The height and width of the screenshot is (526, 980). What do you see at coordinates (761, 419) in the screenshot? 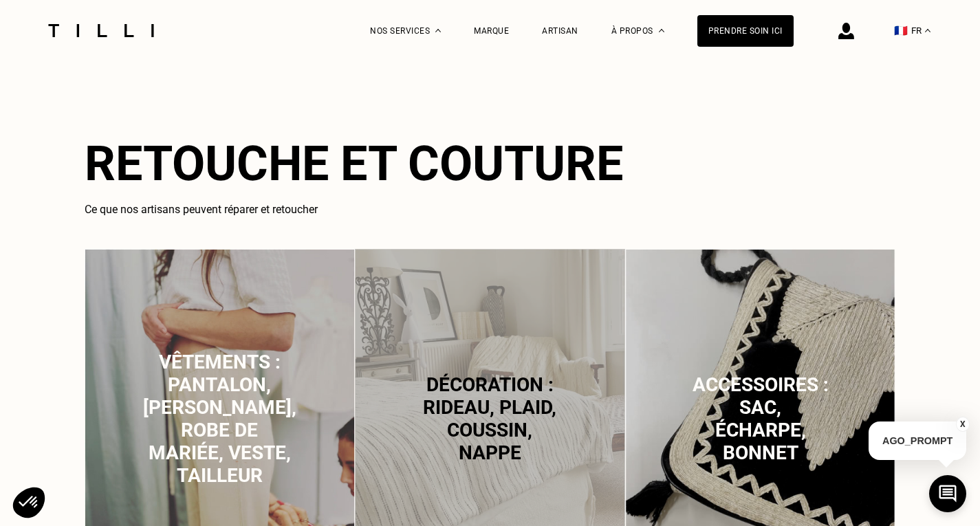
I see `span: Accessoires : sac, écharpe, bonnet` at bounding box center [761, 419].